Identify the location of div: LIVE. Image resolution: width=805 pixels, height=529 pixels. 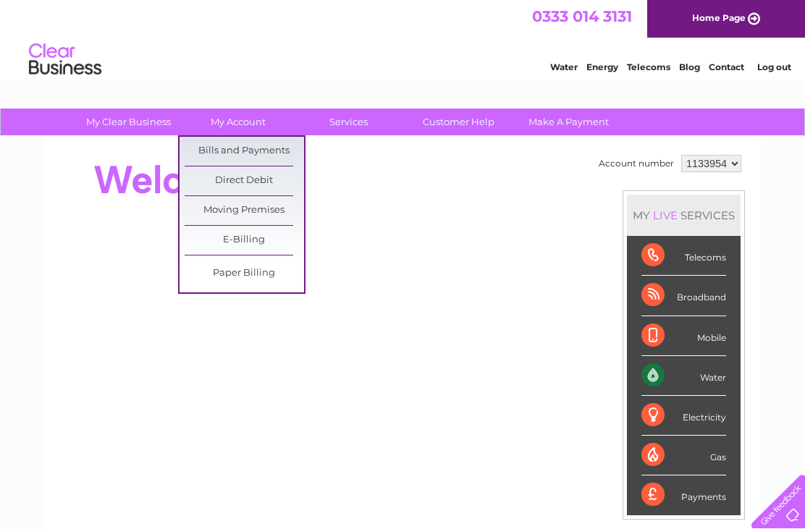
(666, 215).